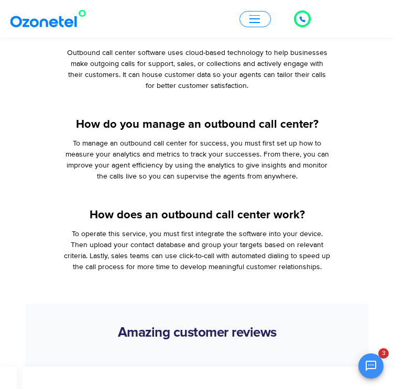  I want to click on h2: Amazing customer reviews, so click(197, 333).